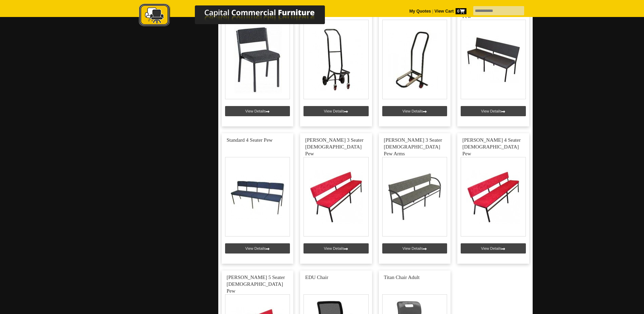 This screenshot has height=314, width=644. Describe the element at coordinates (461, 11) in the screenshot. I see `span: 0` at that location.